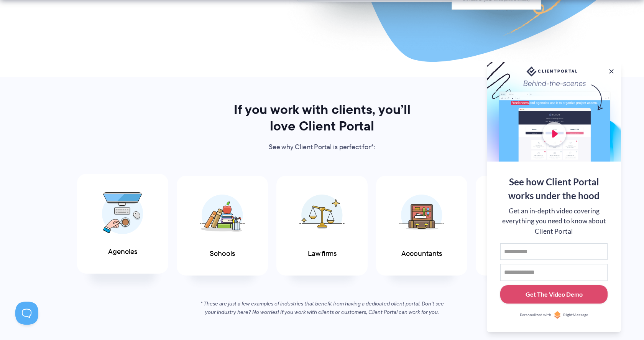 The width and height of the screenshot is (644, 340). What do you see at coordinates (554, 294) in the screenshot?
I see `div: Get The Video Demo` at bounding box center [554, 294].